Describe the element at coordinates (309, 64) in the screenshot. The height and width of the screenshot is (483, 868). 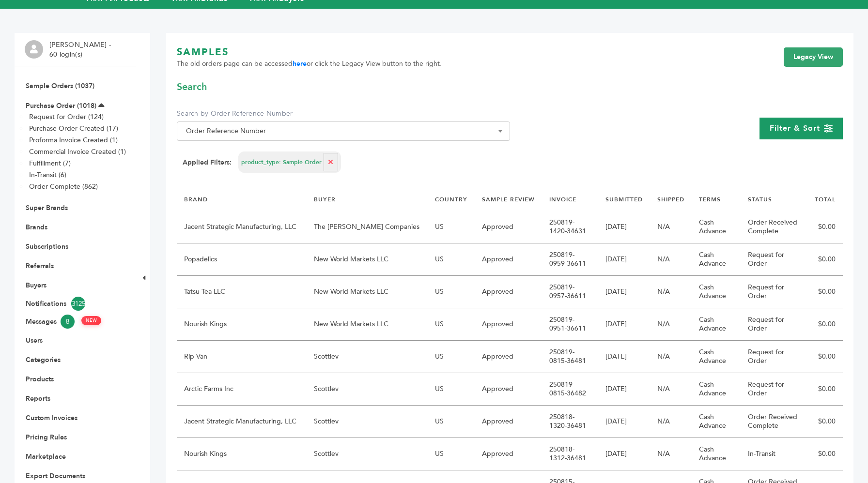
I see `span: The old orders page can be accessed or click the Legacy View button to the right.` at that location.